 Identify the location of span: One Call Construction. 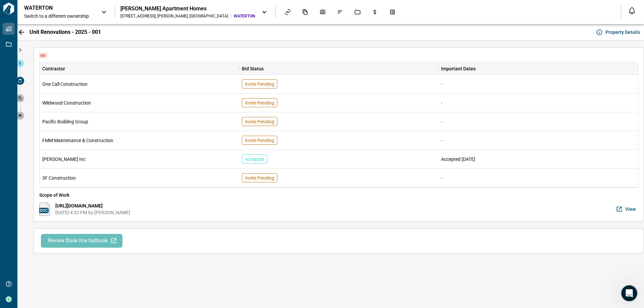
(65, 84).